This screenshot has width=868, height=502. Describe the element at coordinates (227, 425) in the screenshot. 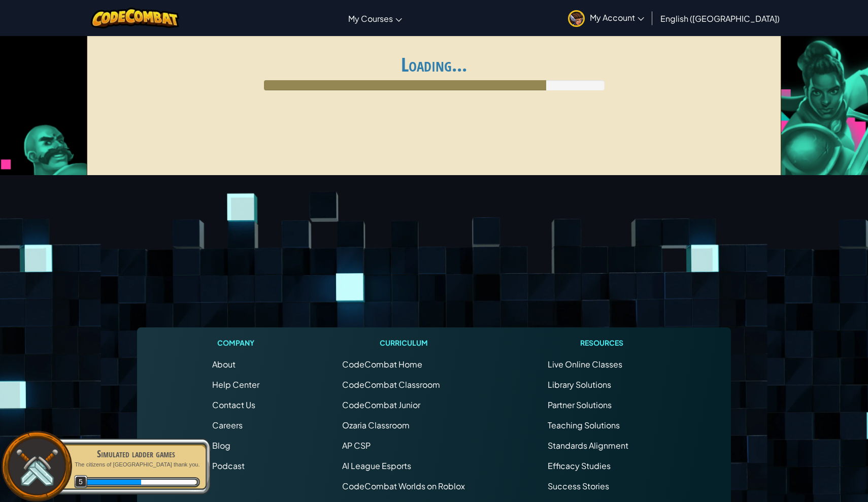

I see `a: Careers` at that location.